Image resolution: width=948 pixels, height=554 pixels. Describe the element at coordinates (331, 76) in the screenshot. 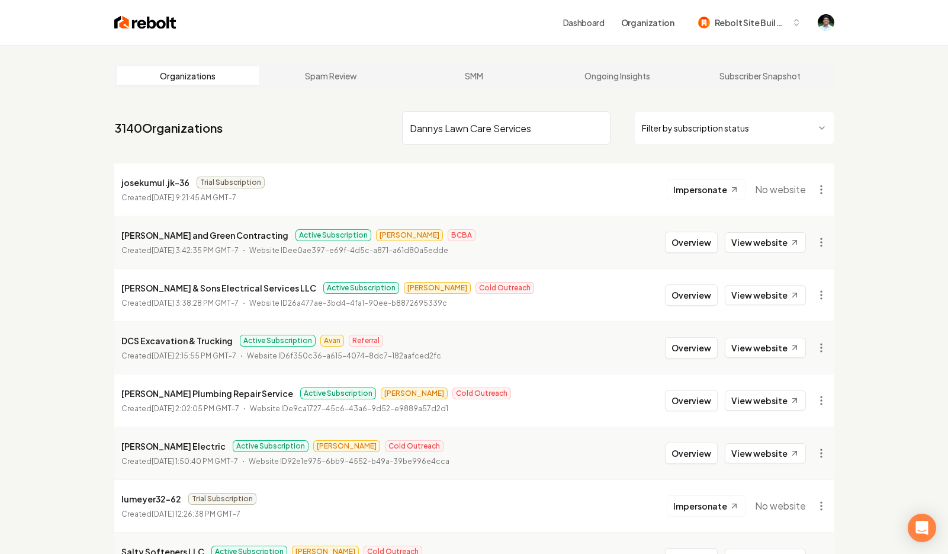

I see `a: Spam Review` at that location.